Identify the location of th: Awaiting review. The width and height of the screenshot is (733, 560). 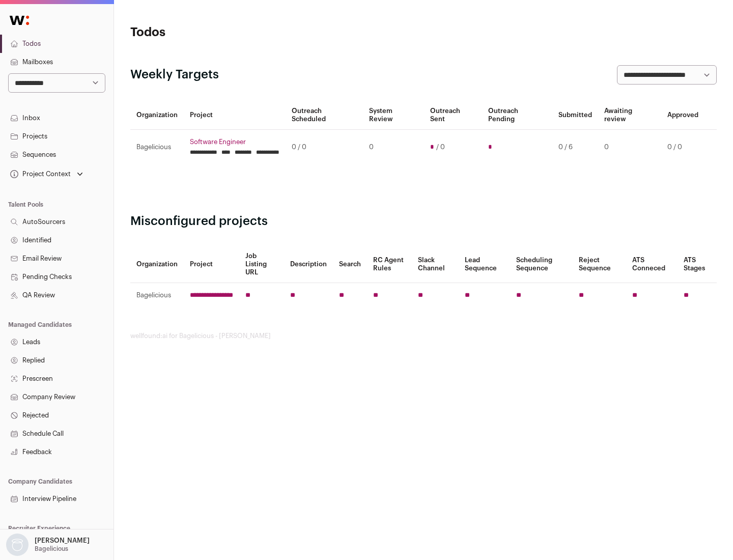
(630, 115).